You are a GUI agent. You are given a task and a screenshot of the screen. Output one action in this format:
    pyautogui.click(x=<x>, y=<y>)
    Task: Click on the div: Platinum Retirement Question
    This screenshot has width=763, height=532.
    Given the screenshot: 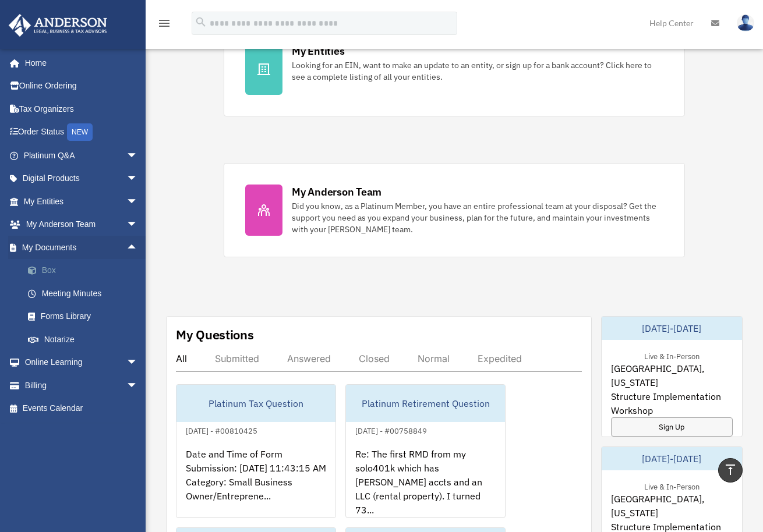 What is the action you would take?
    pyautogui.click(x=425, y=403)
    